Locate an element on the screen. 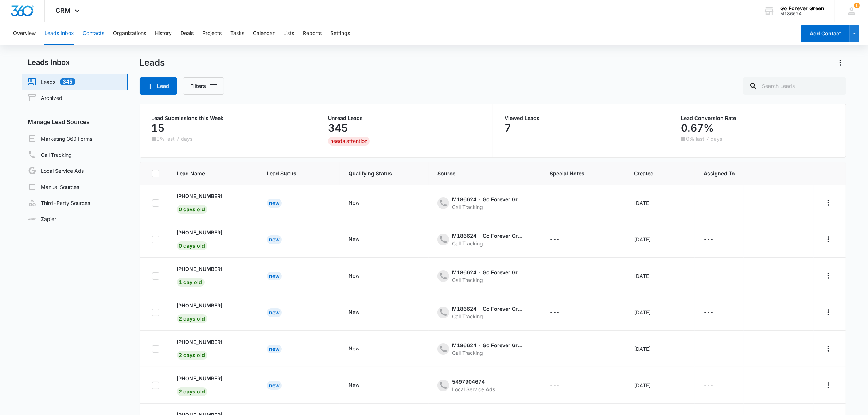 The height and width of the screenshot is (415, 868). span: 1 day old is located at coordinates (191, 282).